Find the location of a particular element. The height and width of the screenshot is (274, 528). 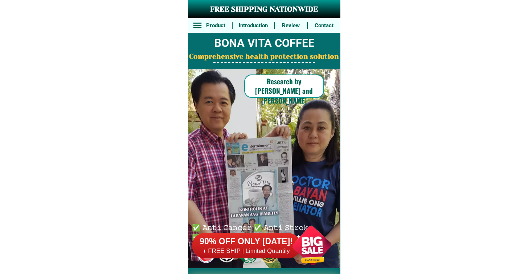

h6: Product is located at coordinates (216, 25).